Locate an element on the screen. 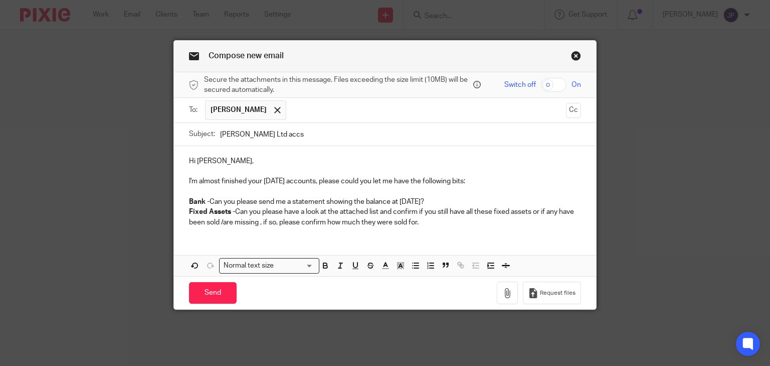 The width and height of the screenshot is (770, 366). div: Search for option is located at coordinates (269, 265).